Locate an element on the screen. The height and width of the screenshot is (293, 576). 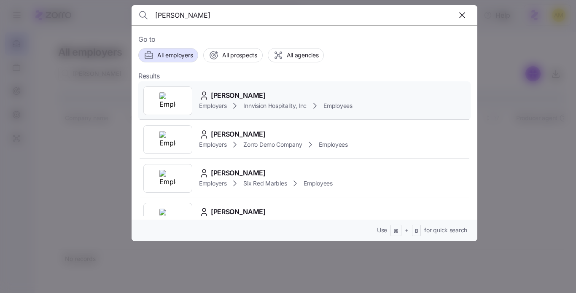
span: Innvision Hospitality, Inc is located at coordinates (275, 106).